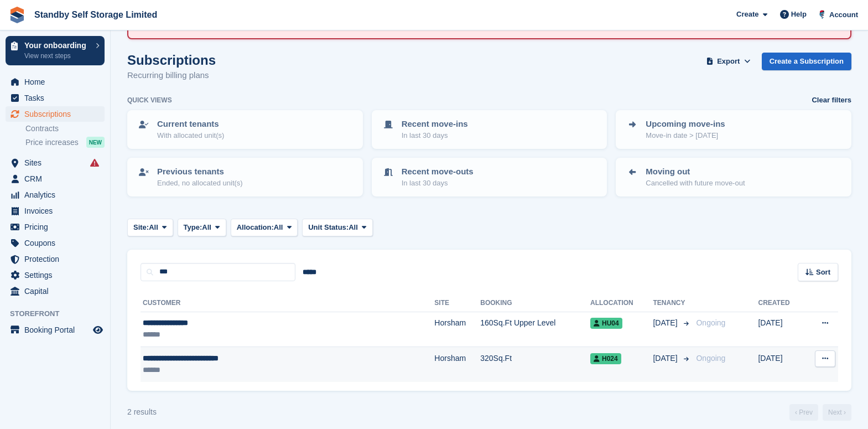  Describe the element at coordinates (328, 227) in the screenshot. I see `span: Unit Status:` at that location.